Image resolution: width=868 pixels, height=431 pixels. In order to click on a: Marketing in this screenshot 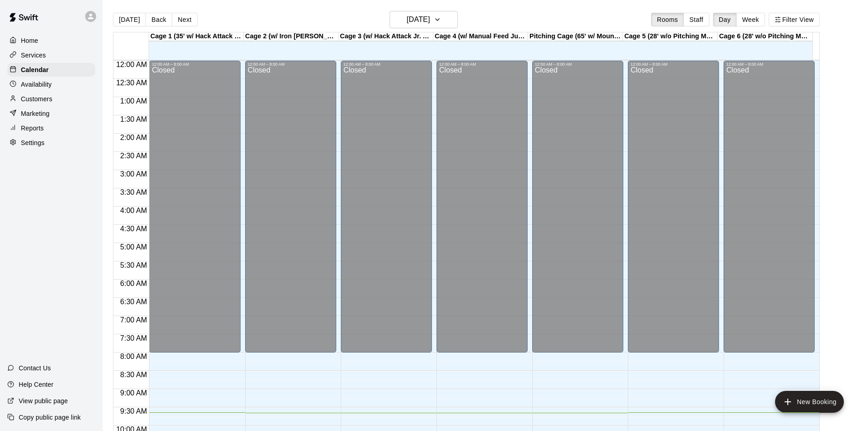, I will do `click(51, 113)`.